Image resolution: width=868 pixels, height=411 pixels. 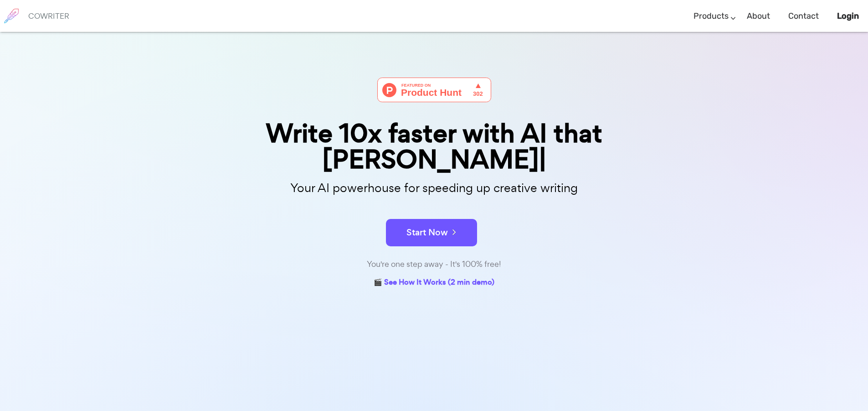 What do you see at coordinates (434, 264) in the screenshot?
I see `div: You're one step away - It's 100% free!` at bounding box center [434, 264].